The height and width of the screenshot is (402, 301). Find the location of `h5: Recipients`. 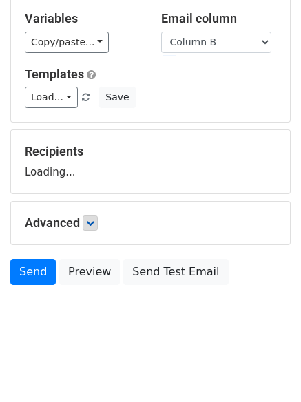

h5: Recipients is located at coordinates (150, 151).